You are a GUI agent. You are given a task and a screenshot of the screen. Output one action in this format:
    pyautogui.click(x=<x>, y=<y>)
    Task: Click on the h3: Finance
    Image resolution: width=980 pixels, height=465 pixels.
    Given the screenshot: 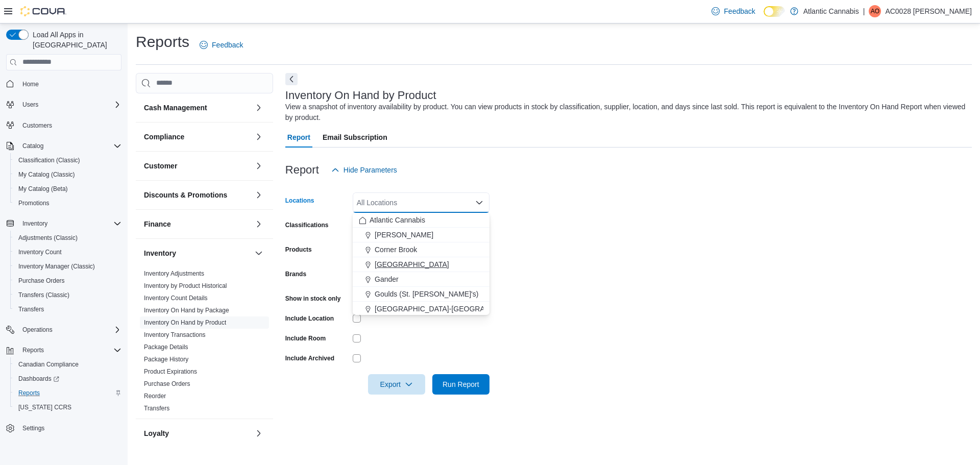 What is the action you would take?
    pyautogui.click(x=157, y=224)
    